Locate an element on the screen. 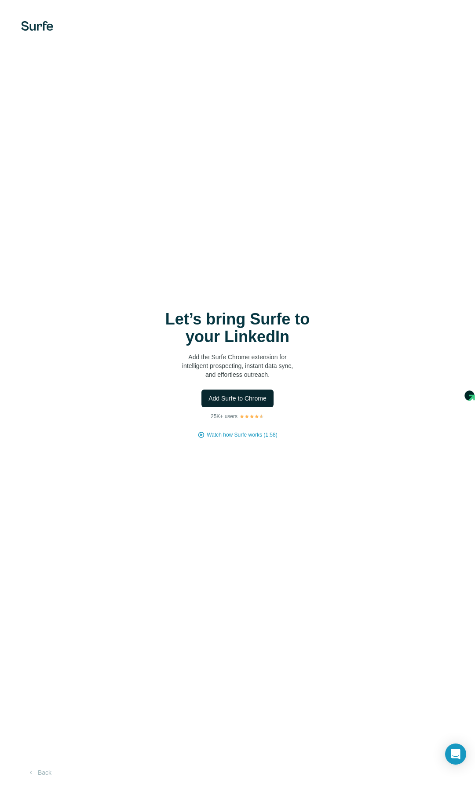 This screenshot has width=475, height=791. button: Watch how Surfe works (1:58) is located at coordinates (242, 435).